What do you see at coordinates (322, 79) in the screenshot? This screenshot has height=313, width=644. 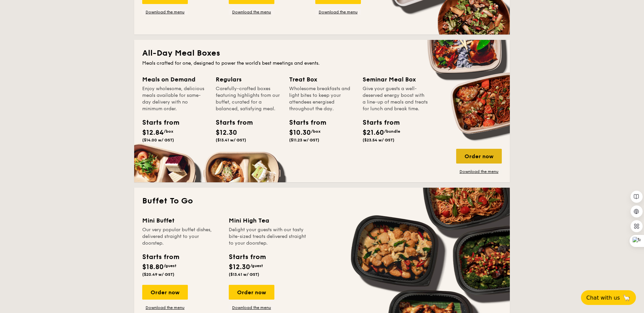 I see `div: Treat Box` at bounding box center [322, 79].